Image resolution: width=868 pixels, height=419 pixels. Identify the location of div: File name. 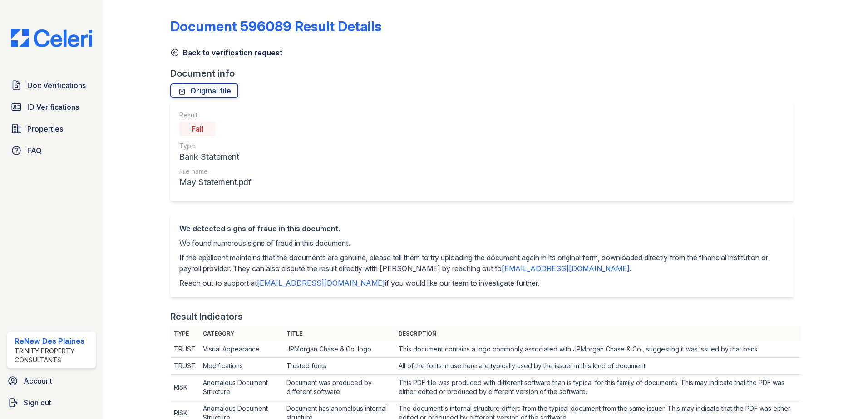
(215, 172).